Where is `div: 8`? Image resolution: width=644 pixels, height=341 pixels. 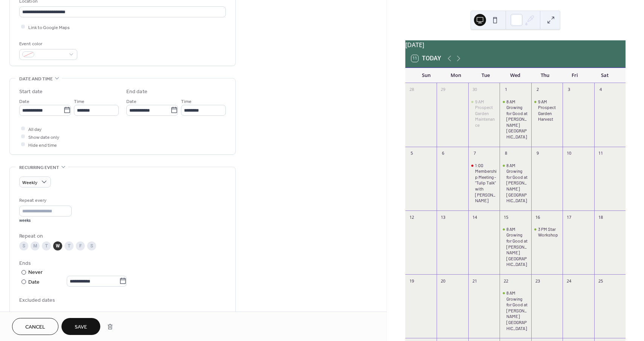
div: 8 is located at coordinates (506, 153).